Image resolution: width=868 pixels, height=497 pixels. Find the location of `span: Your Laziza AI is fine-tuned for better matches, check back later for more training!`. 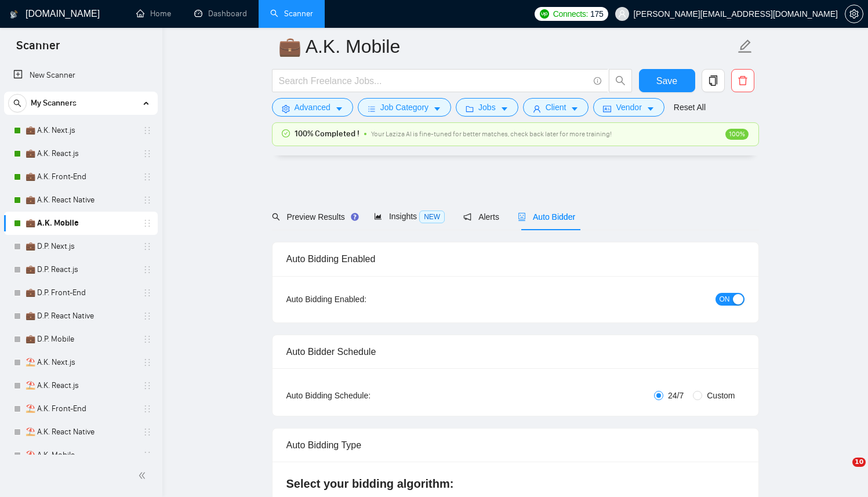

span: Your Laziza AI is fine-tuned for better matches, check back later for more training! is located at coordinates (491, 134).